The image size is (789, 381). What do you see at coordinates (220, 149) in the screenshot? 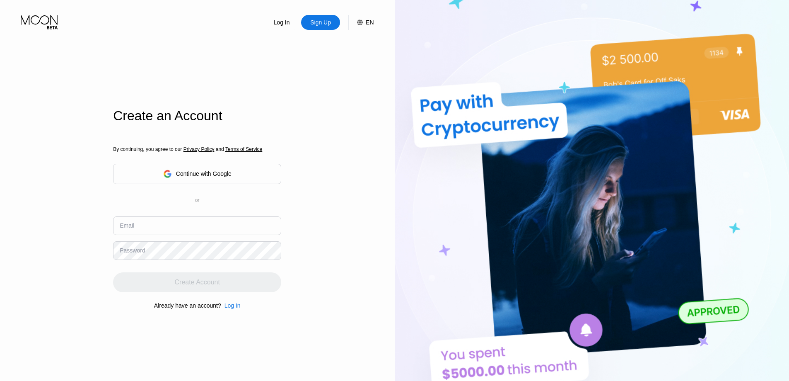
I see `span: and` at bounding box center [220, 149].